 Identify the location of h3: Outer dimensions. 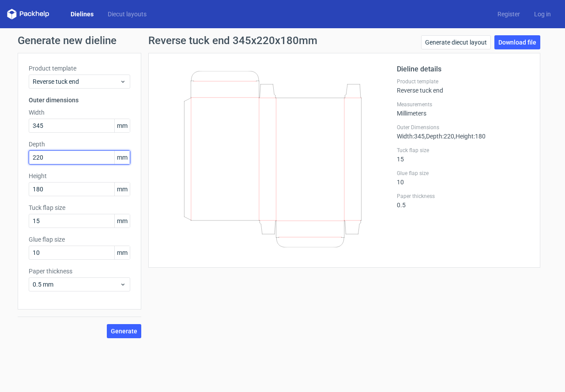
(80, 100).